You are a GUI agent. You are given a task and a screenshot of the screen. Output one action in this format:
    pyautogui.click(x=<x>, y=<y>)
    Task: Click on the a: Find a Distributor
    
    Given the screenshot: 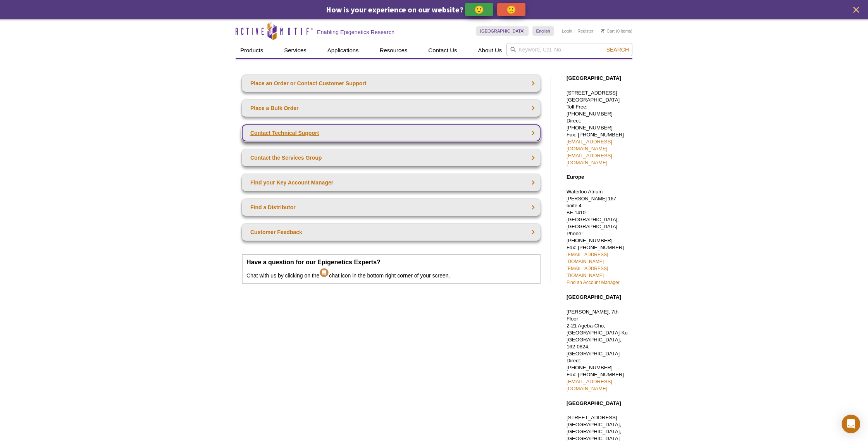 What is the action you would take?
    pyautogui.click(x=391, y=207)
    